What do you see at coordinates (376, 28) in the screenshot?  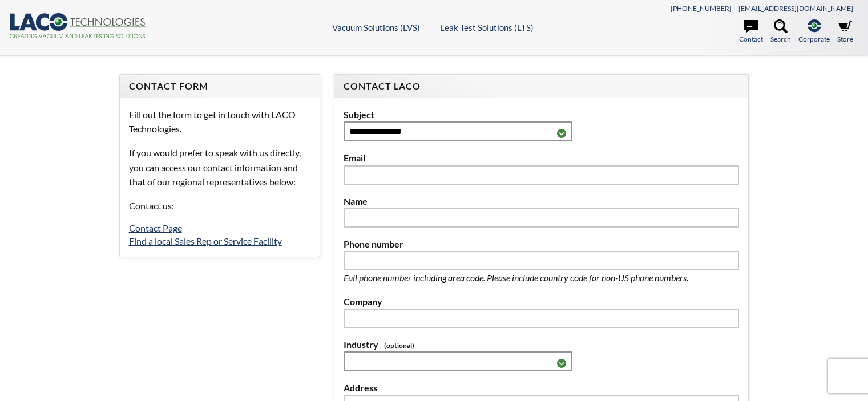 I see `a: Vacuum Solutions (LVS)` at bounding box center [376, 28].